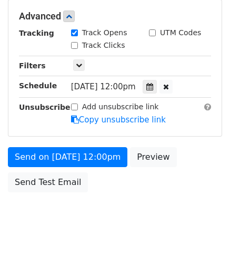 The image size is (230, 278). I want to click on a: Send Test Email, so click(48, 183).